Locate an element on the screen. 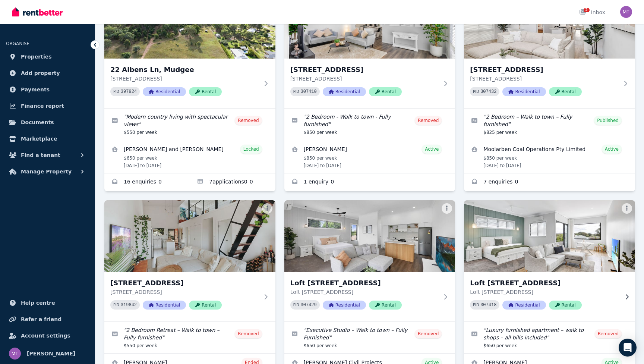 The image size is (644, 364). button: Find a tenant is located at coordinates (47, 155).